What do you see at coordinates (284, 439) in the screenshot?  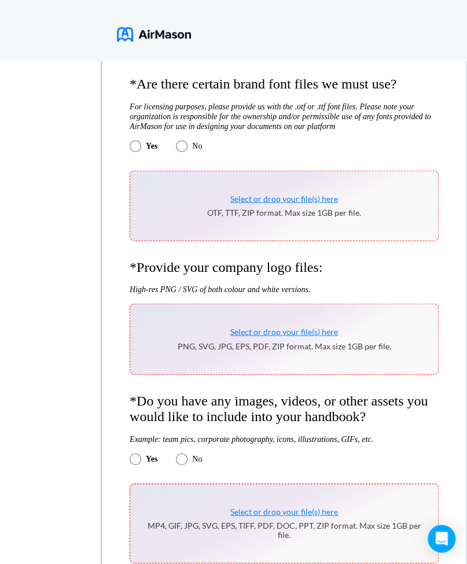 I see `h5: Example: team pics, corporate photography, icons, illustrations, GIFs, etc.` at bounding box center [284, 439].